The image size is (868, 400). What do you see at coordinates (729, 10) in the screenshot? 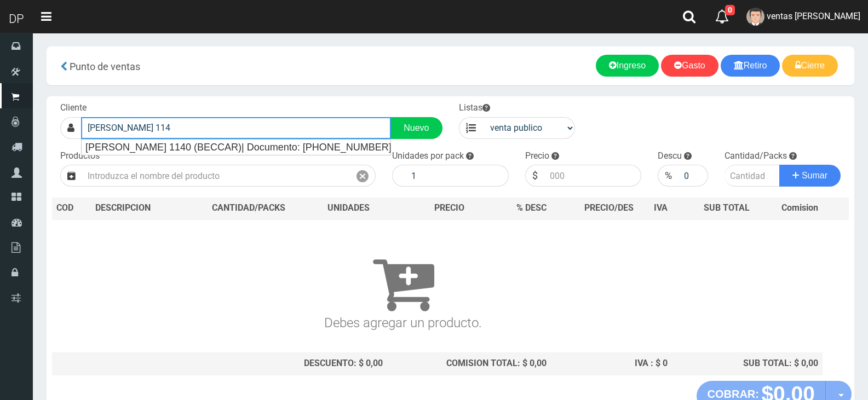
I see `span: 0` at bounding box center [729, 10].